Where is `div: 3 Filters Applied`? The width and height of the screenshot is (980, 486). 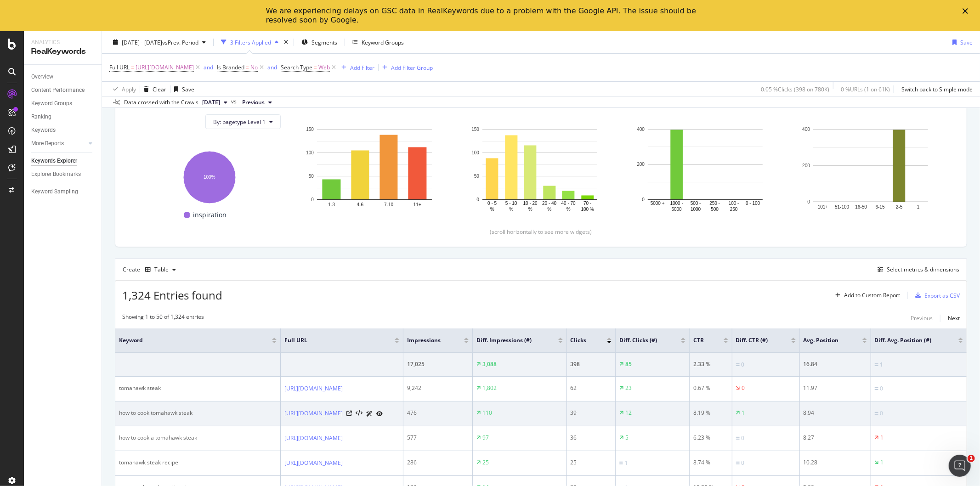
div: 3 Filters Applied is located at coordinates (251, 42).